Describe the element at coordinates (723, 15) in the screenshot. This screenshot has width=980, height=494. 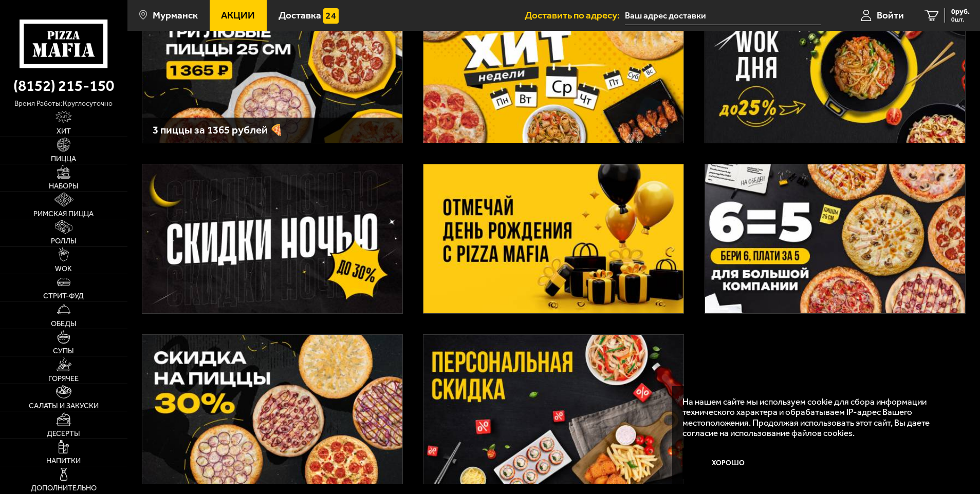
I see `input: Ваш адрес доставки` at that location.